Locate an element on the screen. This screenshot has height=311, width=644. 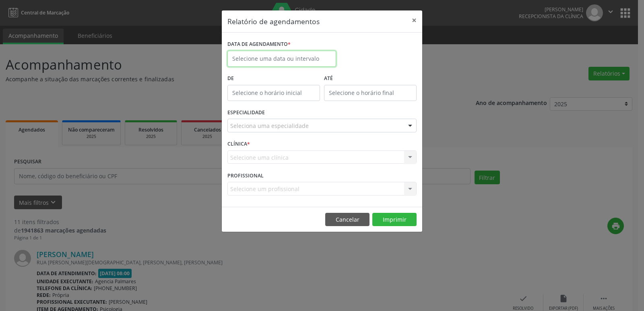
label: PROFISSIONAL is located at coordinates (245, 176).